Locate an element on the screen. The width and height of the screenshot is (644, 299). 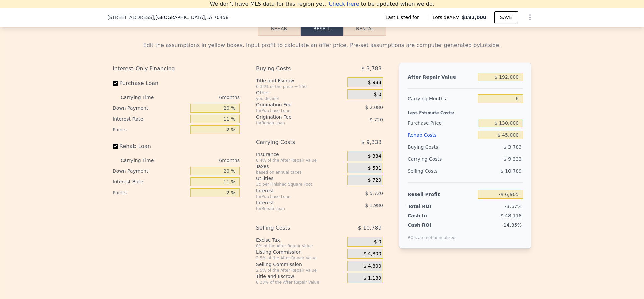
span: Check here is located at coordinates (344, 4).